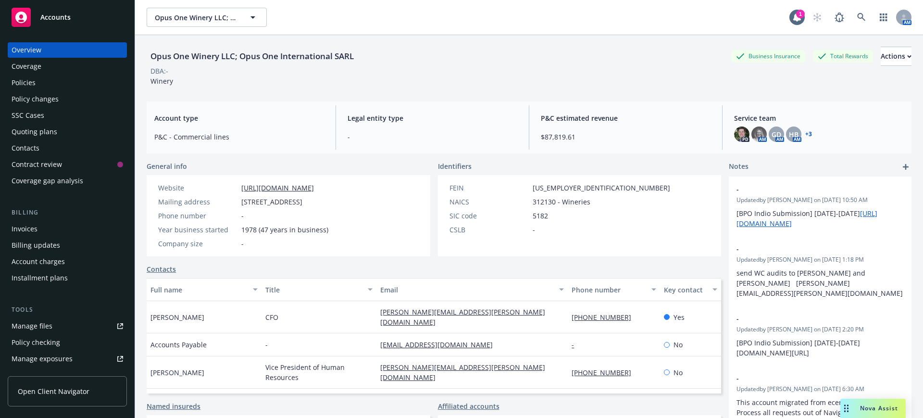 The width and height of the screenshot is (923, 418). Describe the element at coordinates (178, 344) in the screenshot. I see `span: Accounts Payable` at that location.